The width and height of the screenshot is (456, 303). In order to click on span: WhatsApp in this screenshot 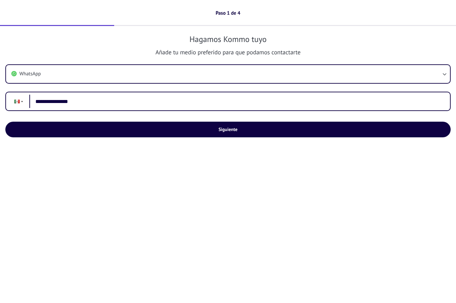, I will do `click(30, 74)`.